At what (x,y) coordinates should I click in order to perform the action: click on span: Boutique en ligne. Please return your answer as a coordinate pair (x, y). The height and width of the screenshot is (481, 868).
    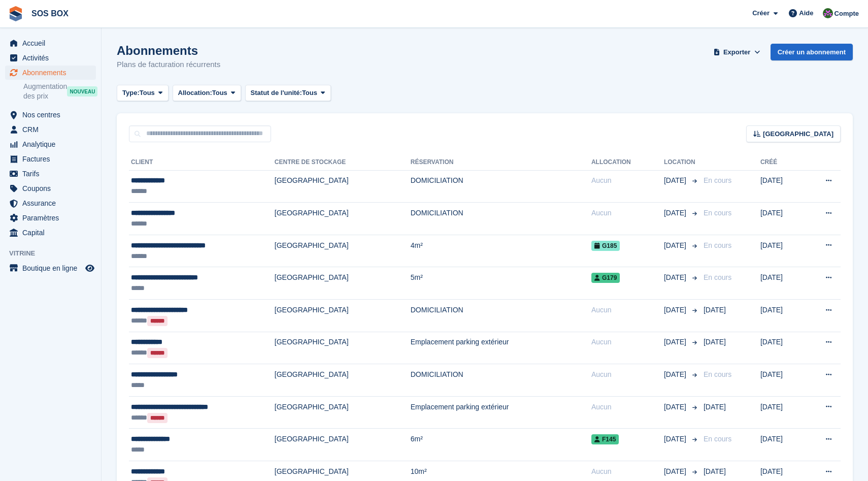
    Looking at the image, I should click on (53, 268).